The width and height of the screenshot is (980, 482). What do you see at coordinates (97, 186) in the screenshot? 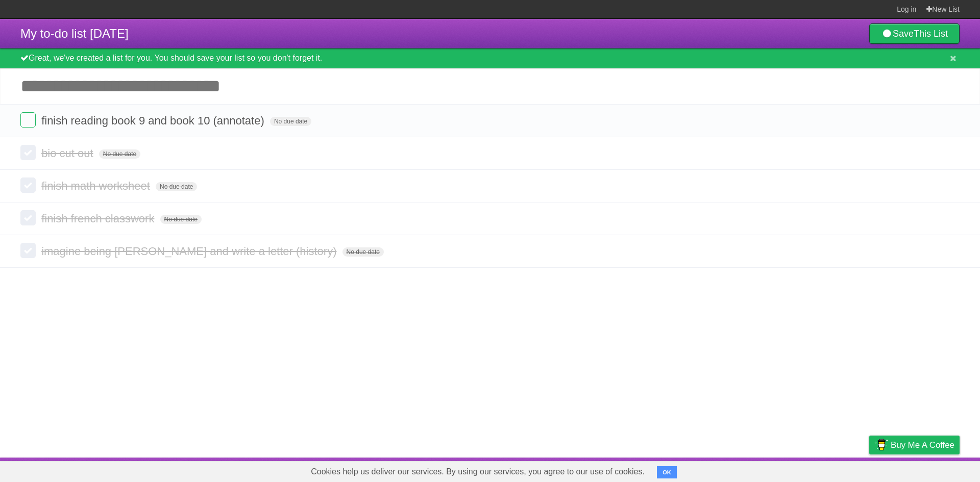
I see `span: finish math worksheet` at bounding box center [97, 186].